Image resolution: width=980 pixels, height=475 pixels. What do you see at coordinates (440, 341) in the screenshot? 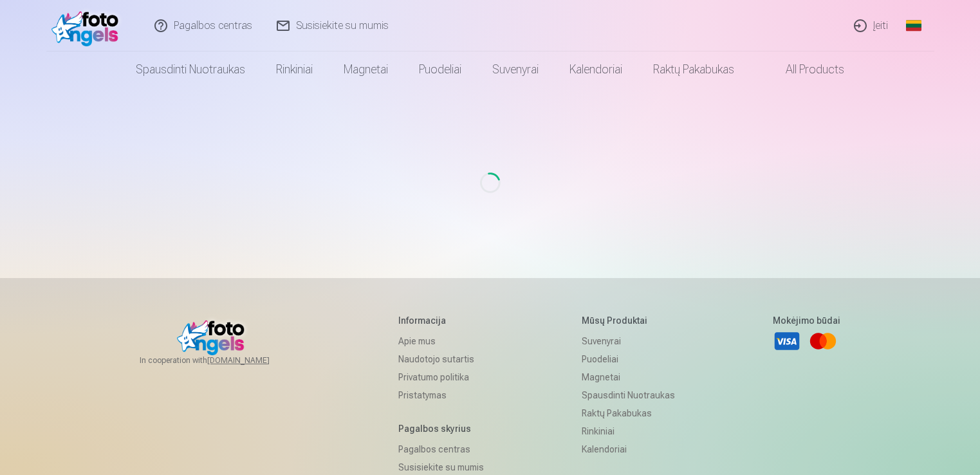
I see `a: Apie mus` at bounding box center [440, 341].